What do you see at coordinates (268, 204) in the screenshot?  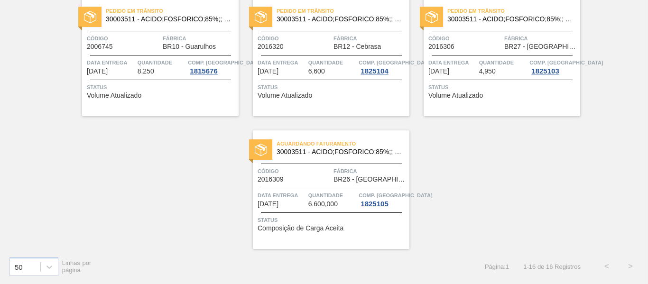 I see `span: 12/09/2025` at bounding box center [268, 204].